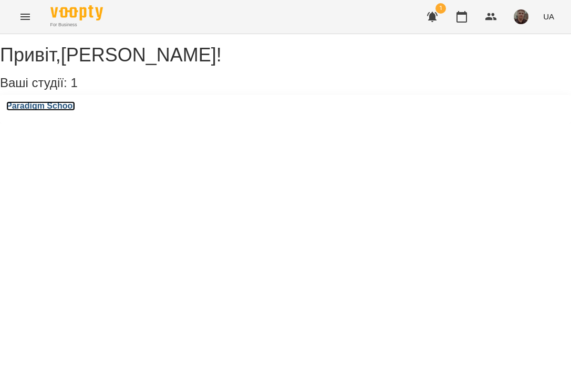  Describe the element at coordinates (77, 25) in the screenshot. I see `span: For Business` at that location.